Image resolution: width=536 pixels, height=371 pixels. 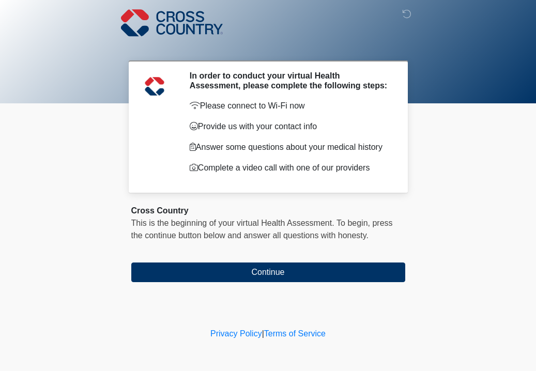 I want to click on span: press the continue button below and answer all questions with honesty., so click(x=262, y=229).